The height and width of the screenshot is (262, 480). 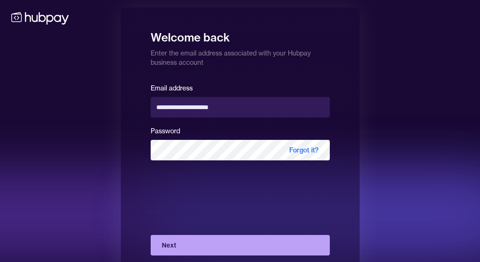 What do you see at coordinates (240, 35) in the screenshot?
I see `h1: Welcome back` at bounding box center [240, 35].